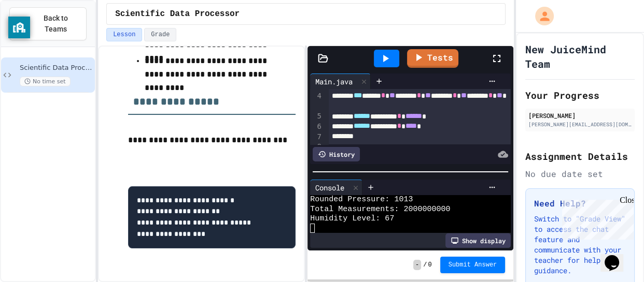 The height and width of the screenshot is (282, 644). I want to click on div: Chat with us now!Close, so click(38, 35).